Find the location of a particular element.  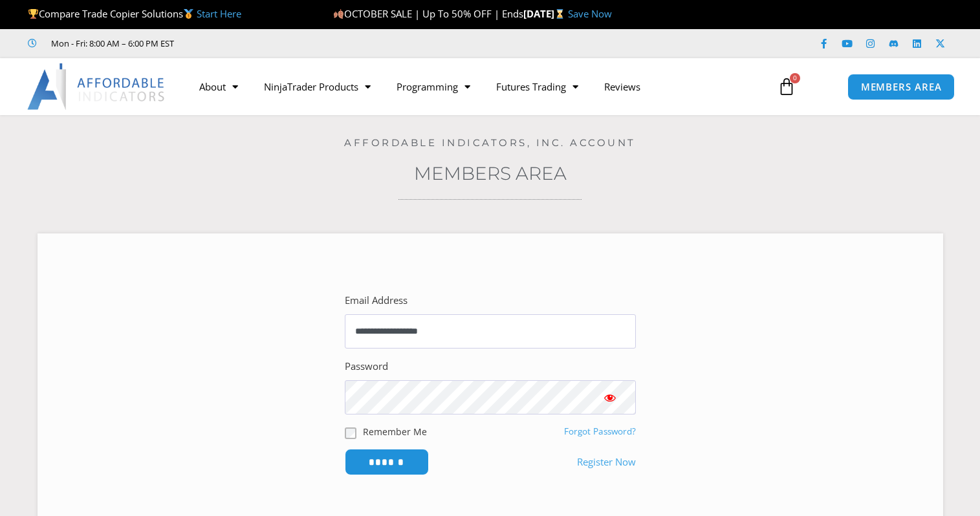

label: Password is located at coordinates (366, 366).